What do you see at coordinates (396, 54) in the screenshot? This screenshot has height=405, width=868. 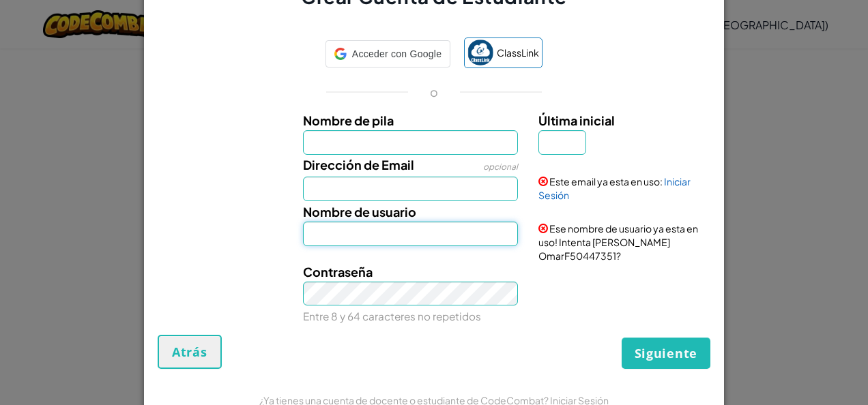 I see `span: Acceder con Google` at bounding box center [396, 54].